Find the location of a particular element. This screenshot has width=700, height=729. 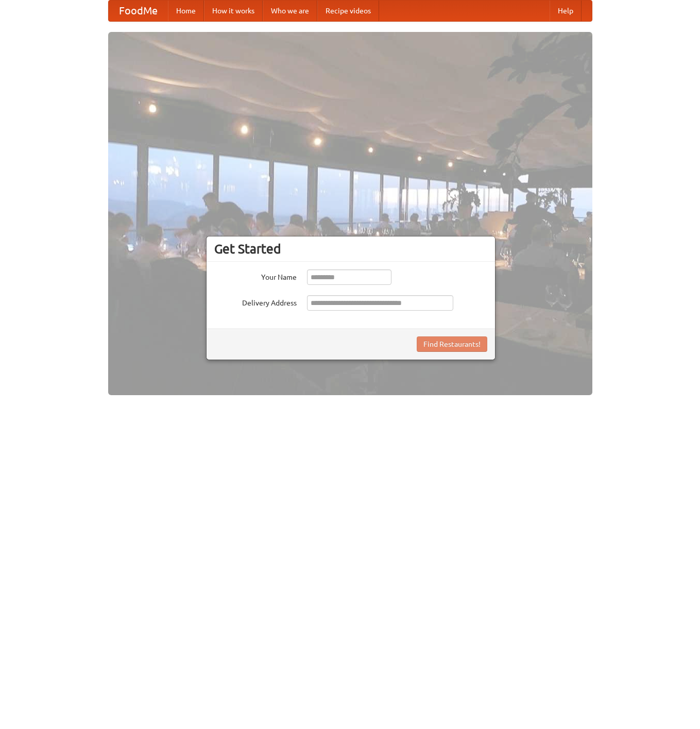

a: Recipe videos is located at coordinates (348, 11).